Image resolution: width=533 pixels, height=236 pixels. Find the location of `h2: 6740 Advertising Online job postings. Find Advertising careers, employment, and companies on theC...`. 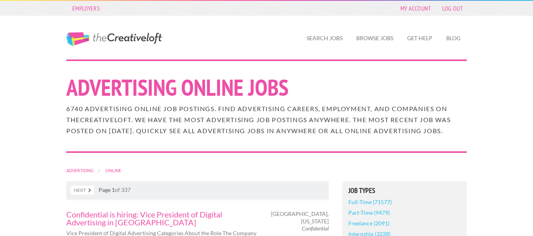

h2: 6740 Advertising Online job postings. Find Advertising careers, employment, and companies on theC... is located at coordinates (266, 120).